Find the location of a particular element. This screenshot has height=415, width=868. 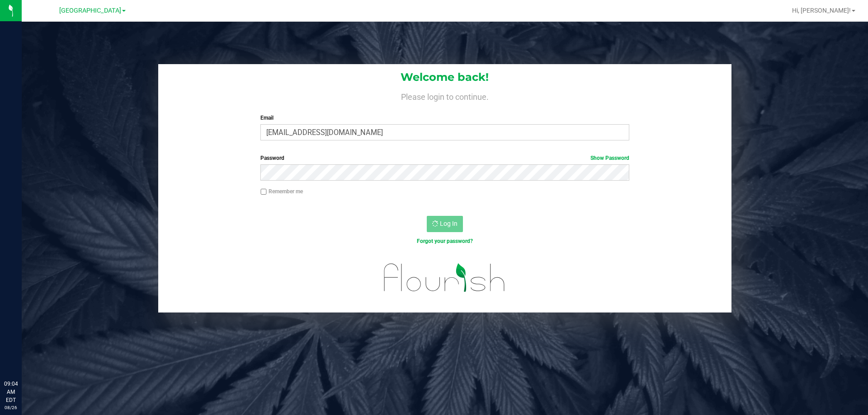

span: Password is located at coordinates (272, 158).